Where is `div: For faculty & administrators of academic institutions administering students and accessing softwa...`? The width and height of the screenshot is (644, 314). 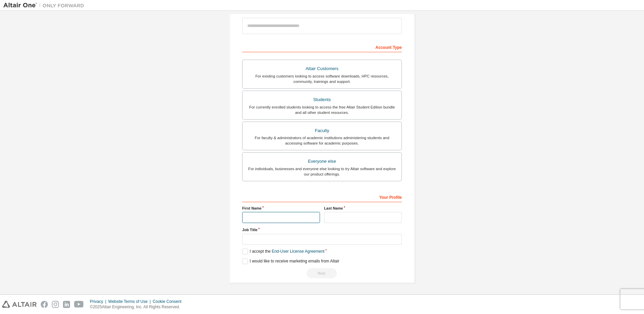 div: For faculty & administrators of academic institutions administering students and accessing softwa... is located at coordinates (322, 140).